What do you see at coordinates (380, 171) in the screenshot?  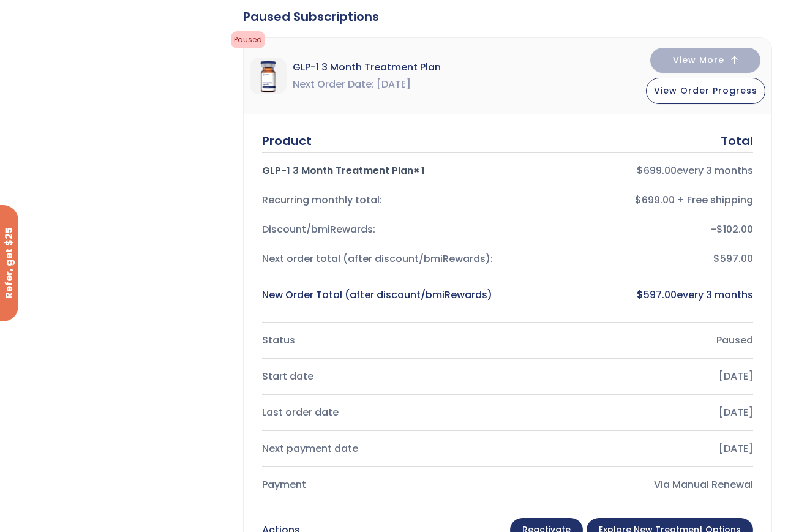 I see `div: GLP-1 3 Month Treatment Plan` at bounding box center [380, 171].